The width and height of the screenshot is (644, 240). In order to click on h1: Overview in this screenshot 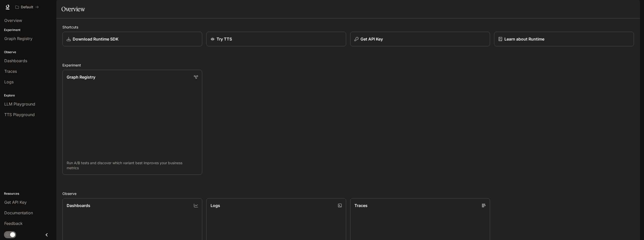, I will do `click(73, 9)`.